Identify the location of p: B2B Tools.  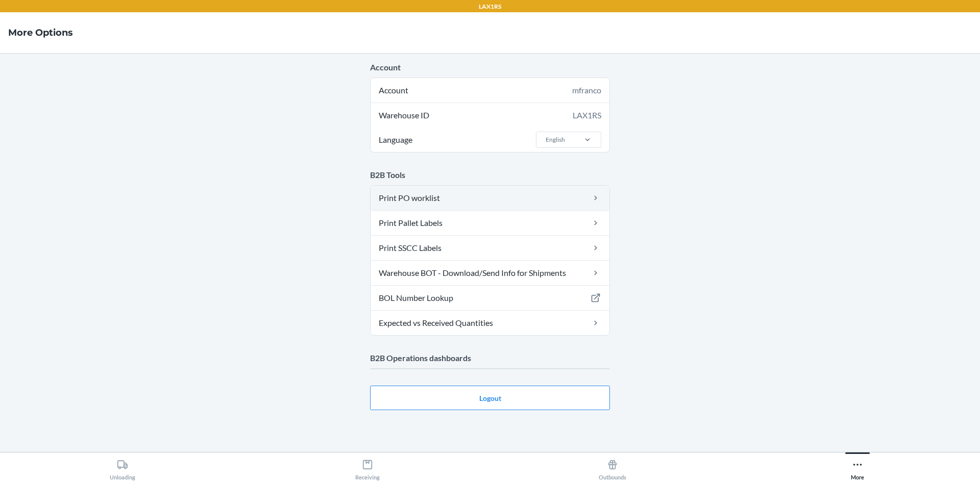
(490, 175).